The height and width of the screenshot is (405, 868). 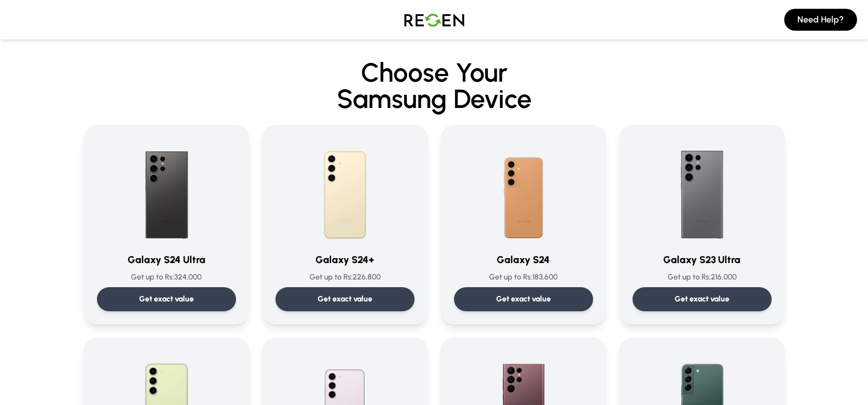 I want to click on img: Galaxy S24, so click(x=523, y=191).